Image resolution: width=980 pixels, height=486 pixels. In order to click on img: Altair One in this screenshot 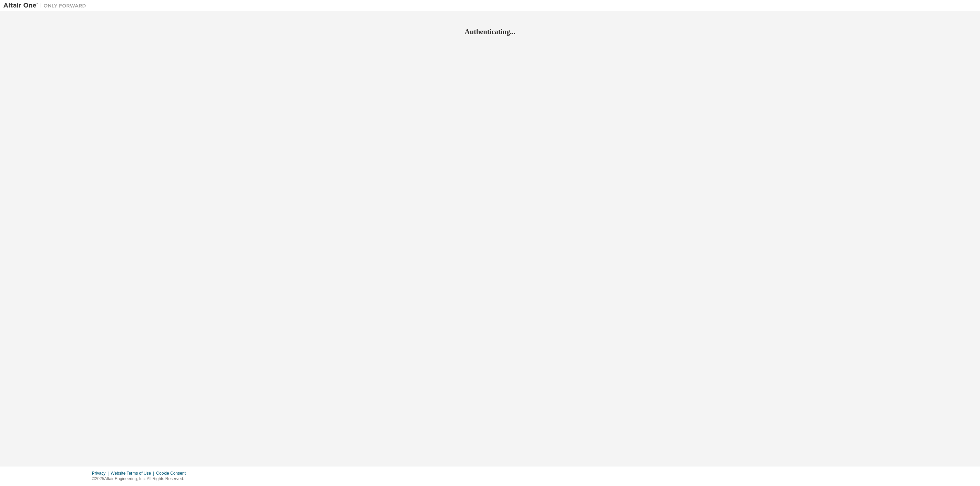, I will do `click(46, 6)`.